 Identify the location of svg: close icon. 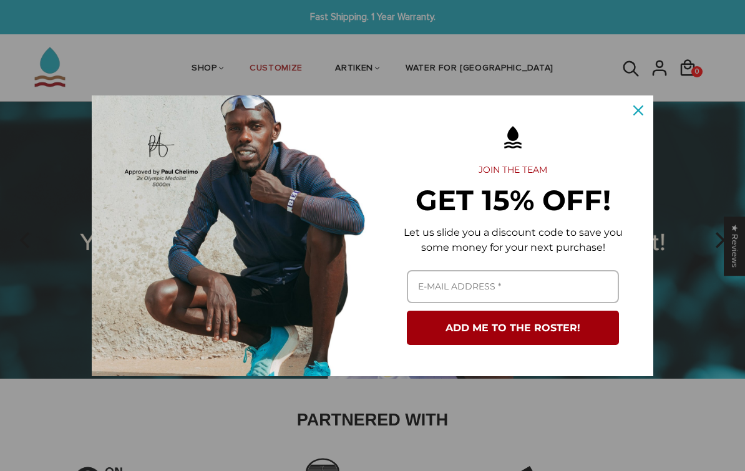
(638, 110).